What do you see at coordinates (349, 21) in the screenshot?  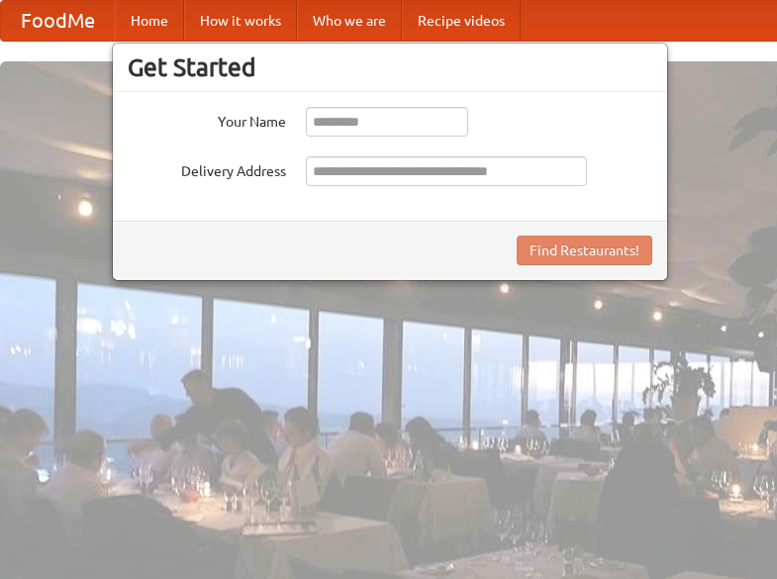 I see `a: Who we are` at bounding box center [349, 21].